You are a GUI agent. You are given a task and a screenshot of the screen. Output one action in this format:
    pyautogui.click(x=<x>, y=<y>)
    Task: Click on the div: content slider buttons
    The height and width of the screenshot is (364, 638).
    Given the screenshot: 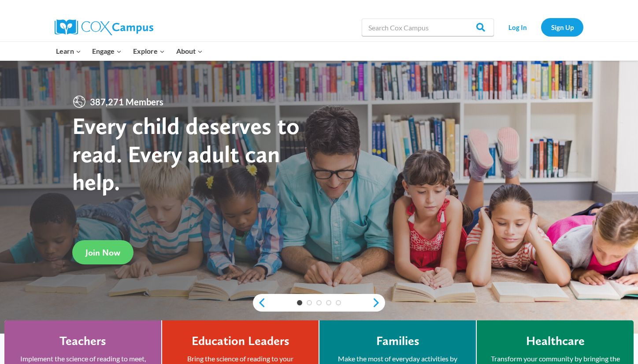 What is the action you would take?
    pyautogui.click(x=319, y=303)
    